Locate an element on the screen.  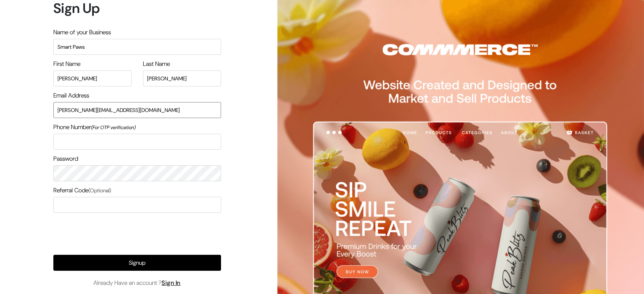
label: Name of your Business is located at coordinates (82, 32).